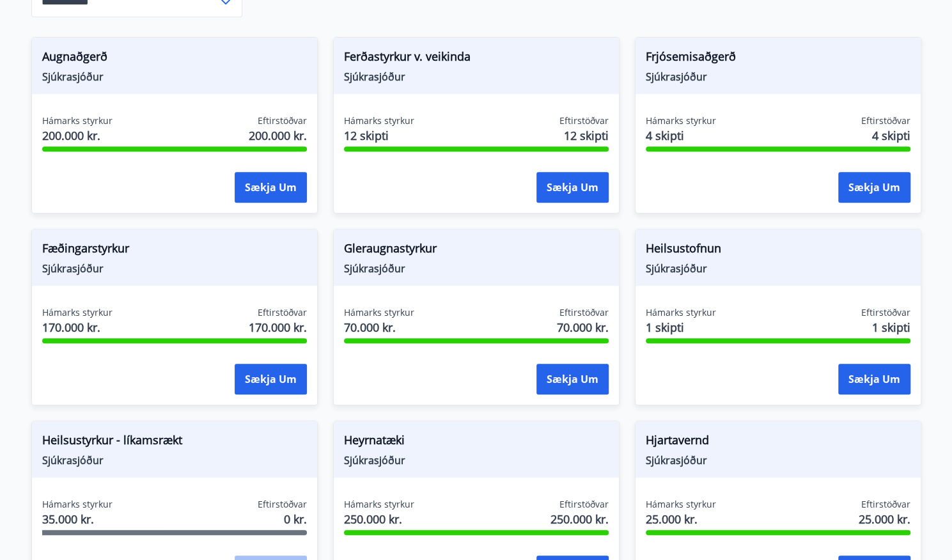  Describe the element at coordinates (175, 58) in the screenshot. I see `span: Augnaðgerð` at that location.